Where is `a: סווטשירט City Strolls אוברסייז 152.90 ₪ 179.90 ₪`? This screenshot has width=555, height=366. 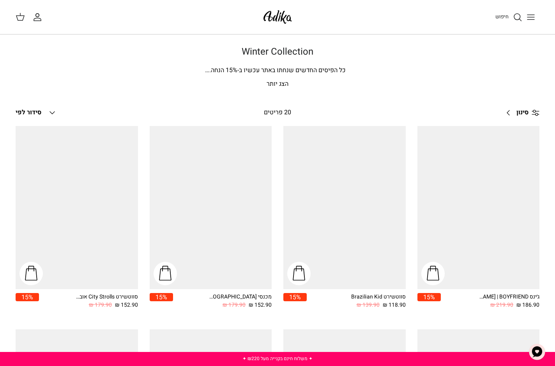 a: סווטשירט City Strolls אוברסייז 152.90 ₪ 179.90 ₪ is located at coordinates (89, 301).